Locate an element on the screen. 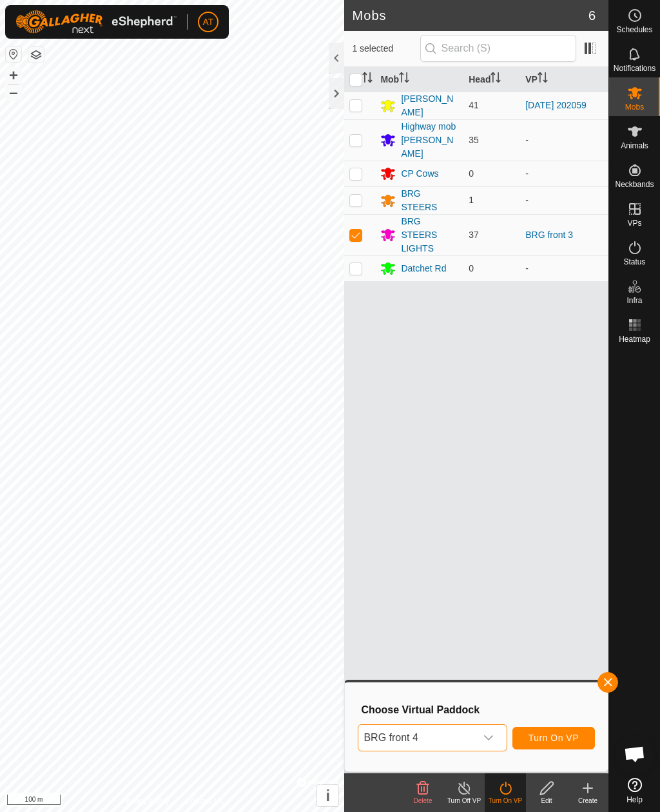  span: Help is located at coordinates (634, 800).